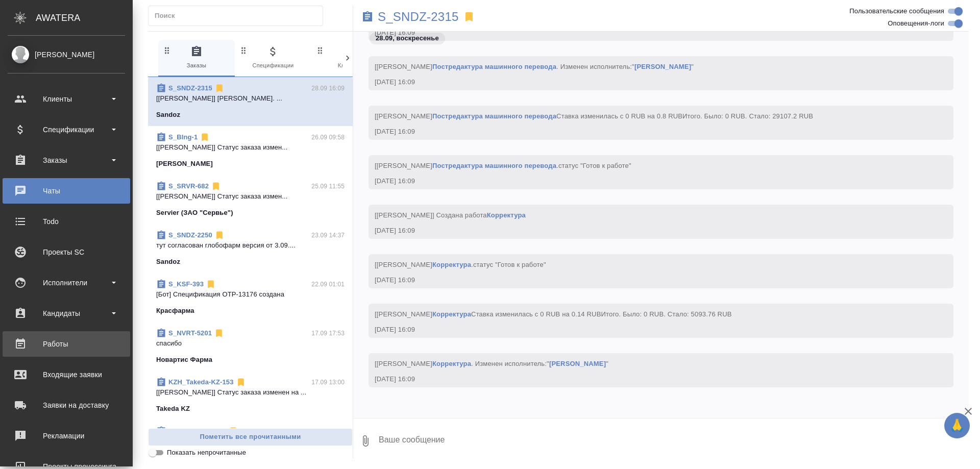 Image resolution: width=980 pixels, height=469 pixels. Describe the element at coordinates (195, 213) in the screenshot. I see `p: Servier (ЗАО "Сервье")` at that location.